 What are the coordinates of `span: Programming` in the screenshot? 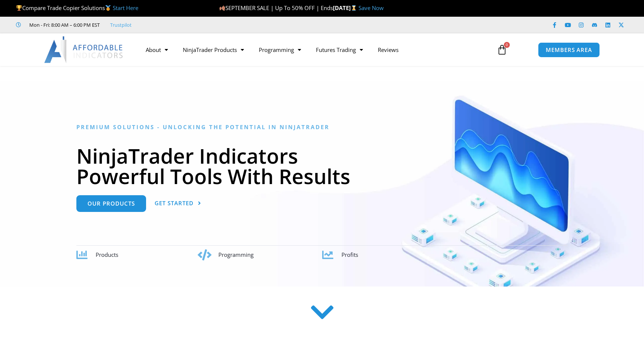 It's located at (236, 255).